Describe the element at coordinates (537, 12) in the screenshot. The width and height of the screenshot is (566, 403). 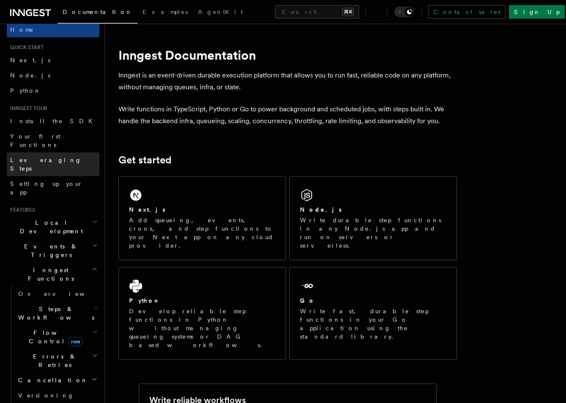
I see `a: Sign Up` at that location.